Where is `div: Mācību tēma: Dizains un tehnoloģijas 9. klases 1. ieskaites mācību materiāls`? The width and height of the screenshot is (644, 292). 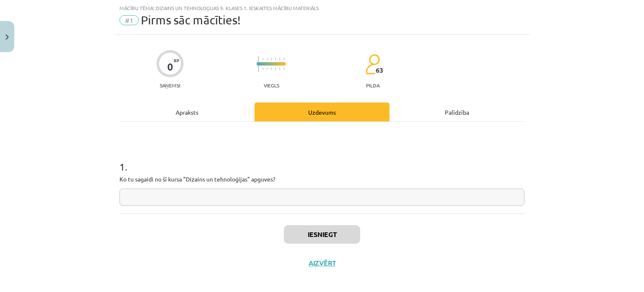 div: Mācību tēma: Dizains un tehnoloģijas 9. klases 1. ieskaites mācību materiāls is located at coordinates (322, 8).